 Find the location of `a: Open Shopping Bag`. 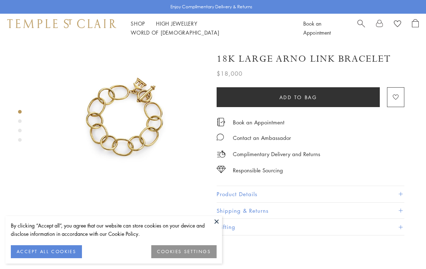

a: Open Shopping Bag is located at coordinates (415, 28).